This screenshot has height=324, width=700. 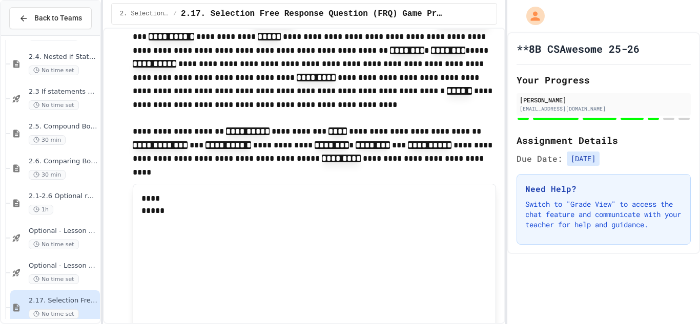 What do you see at coordinates (539, 159) in the screenshot?
I see `span: Due Date:` at bounding box center [539, 159].